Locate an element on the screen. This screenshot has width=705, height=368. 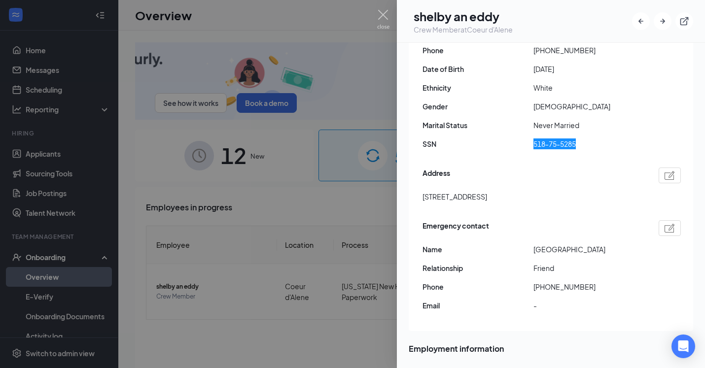
svg: ArrowLeftNew is located at coordinates (641, 21).